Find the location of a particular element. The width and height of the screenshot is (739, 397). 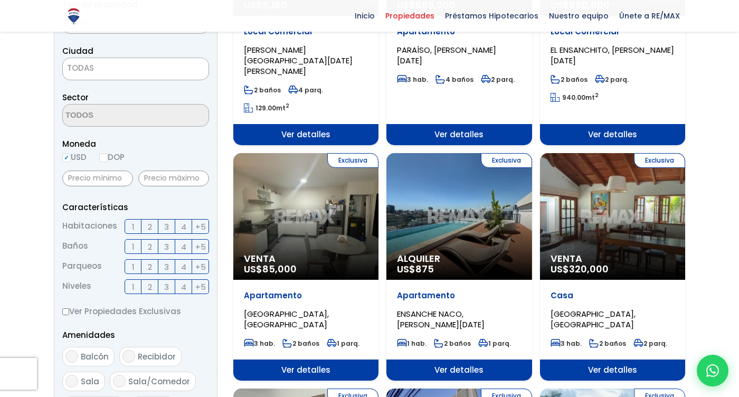

input: Balcón is located at coordinates (72, 356).